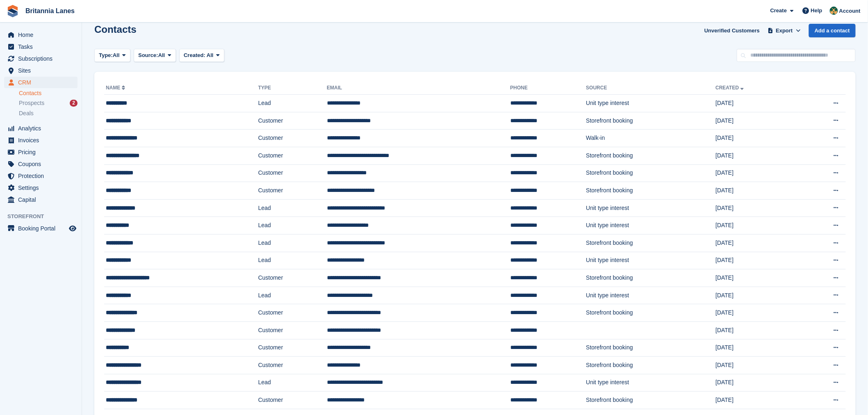 This screenshot has height=415, width=868. Describe the element at coordinates (418, 88) in the screenshot. I see `th: Email` at that location.